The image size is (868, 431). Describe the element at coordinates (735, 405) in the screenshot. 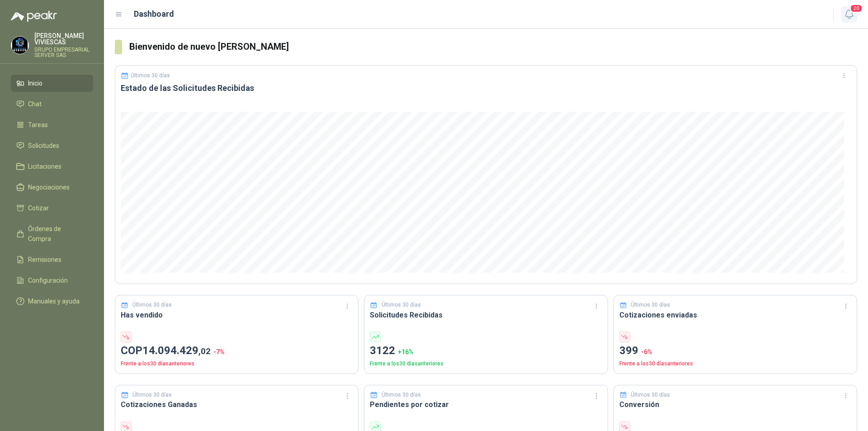

I see `h3: Conversión` at that location.